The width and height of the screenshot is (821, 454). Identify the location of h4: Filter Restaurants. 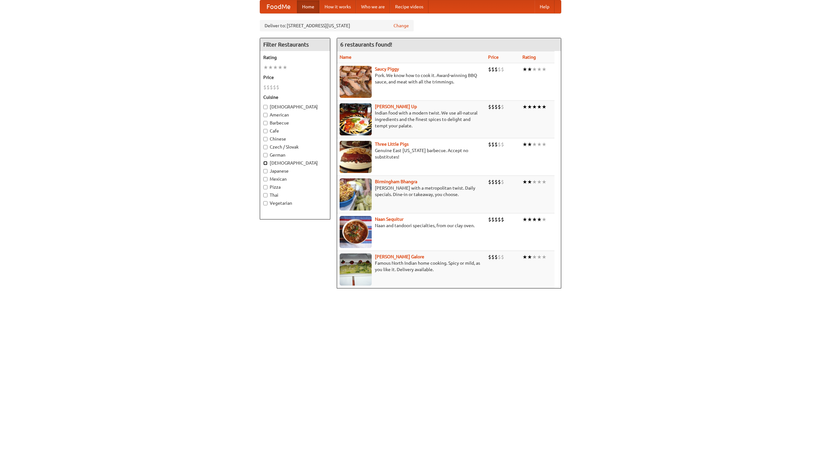
(295, 45).